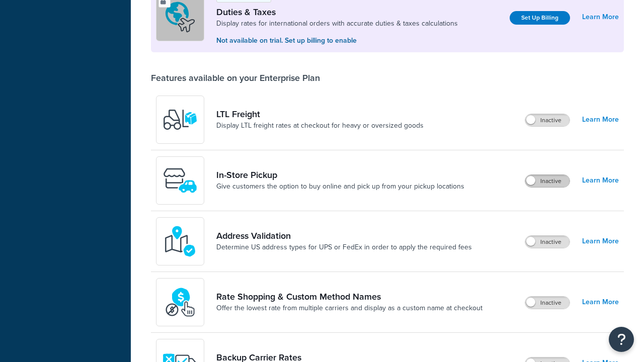  What do you see at coordinates (621, 339) in the screenshot?
I see `button: Open Resource Center` at bounding box center [621, 339].